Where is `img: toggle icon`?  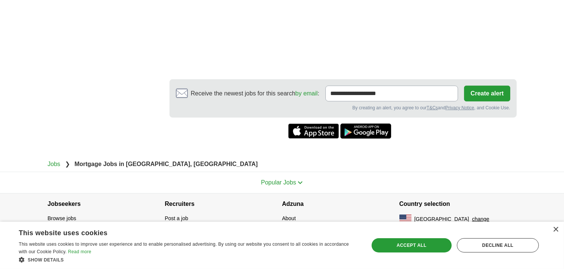 img: toggle icon is located at coordinates (300, 183).